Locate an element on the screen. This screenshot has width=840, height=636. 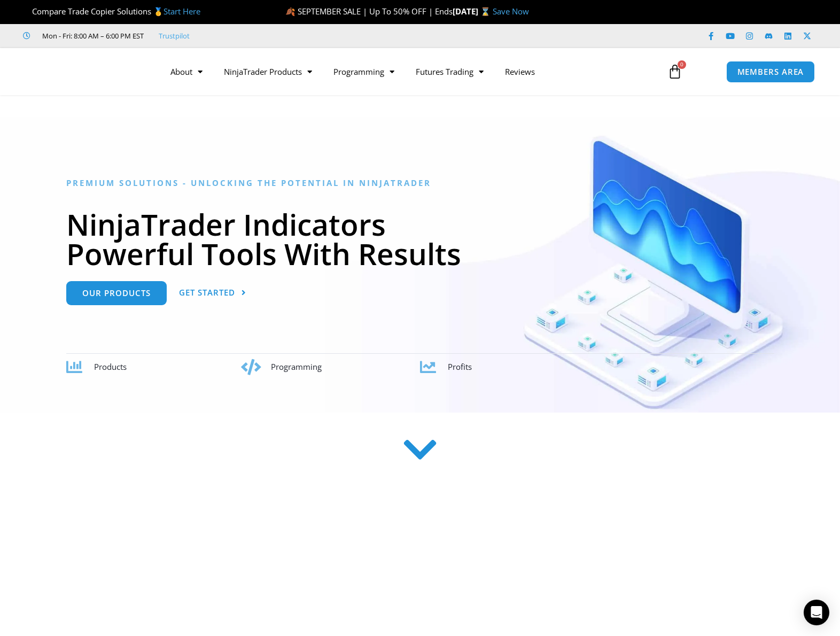
span: Compare Trade Copier Solutions 🥇 is located at coordinates (112, 11).